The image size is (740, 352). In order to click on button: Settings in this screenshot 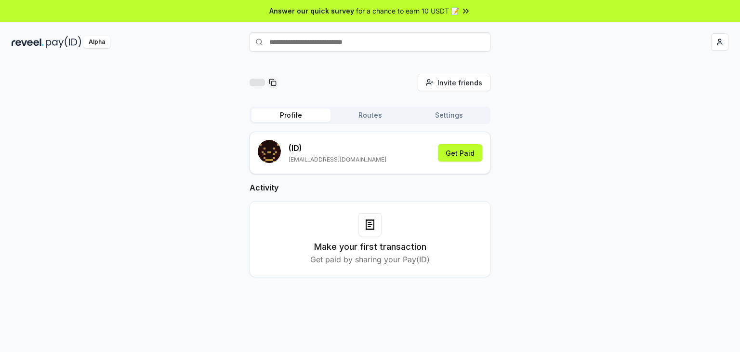, I will do `click(449, 115)`.